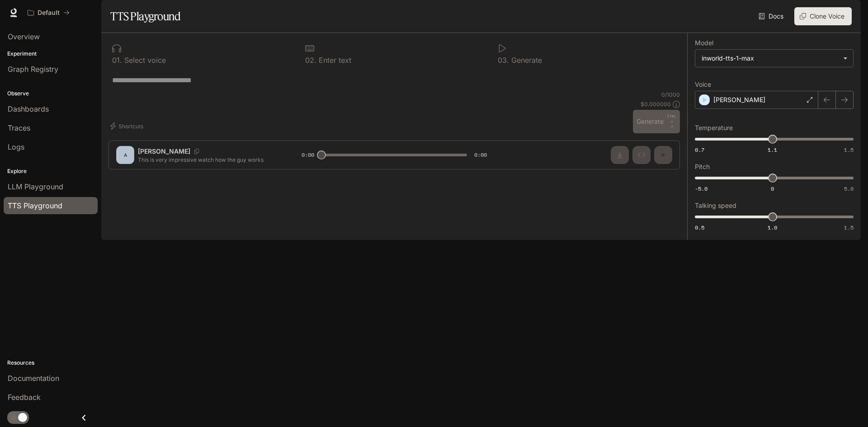 The width and height of the screenshot is (868, 427). What do you see at coordinates (525, 60) in the screenshot?
I see `p: Generate` at bounding box center [525, 60].